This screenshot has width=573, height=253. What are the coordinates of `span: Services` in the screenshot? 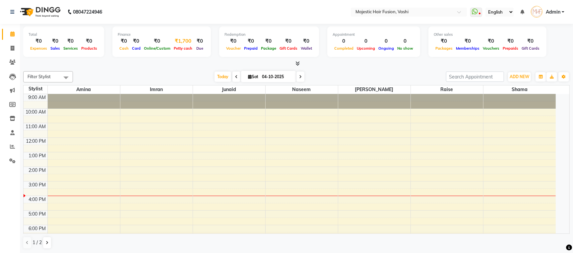 It's located at (71, 48).